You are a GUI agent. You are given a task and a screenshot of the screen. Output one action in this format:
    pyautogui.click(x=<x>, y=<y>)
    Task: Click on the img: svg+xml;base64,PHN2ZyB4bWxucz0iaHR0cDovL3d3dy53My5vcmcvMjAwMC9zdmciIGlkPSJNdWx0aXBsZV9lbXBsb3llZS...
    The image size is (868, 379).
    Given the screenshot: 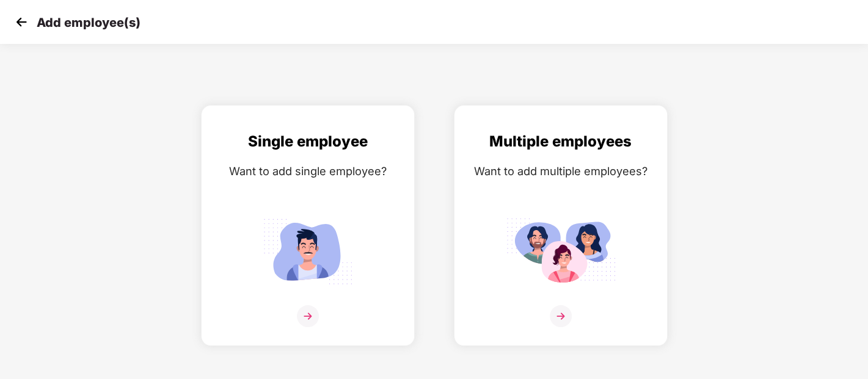 What is the action you would take?
    pyautogui.click(x=561, y=251)
    